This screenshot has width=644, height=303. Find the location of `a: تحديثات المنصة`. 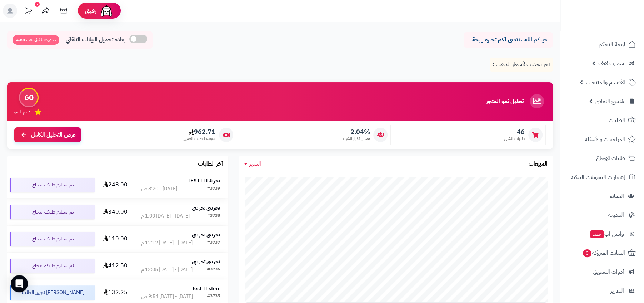

a: تحديثات المنصة is located at coordinates (28, 12).